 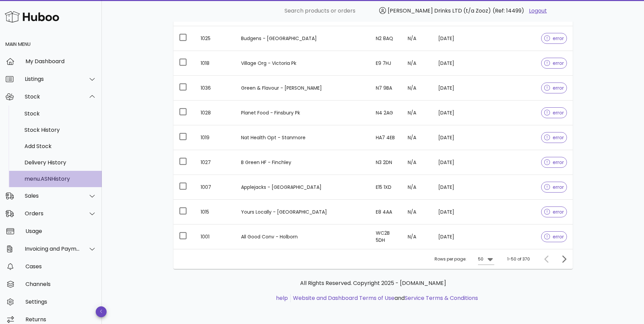 What do you see at coordinates (61, 61) in the screenshot?
I see `div: My Dashboard` at bounding box center [61, 61].